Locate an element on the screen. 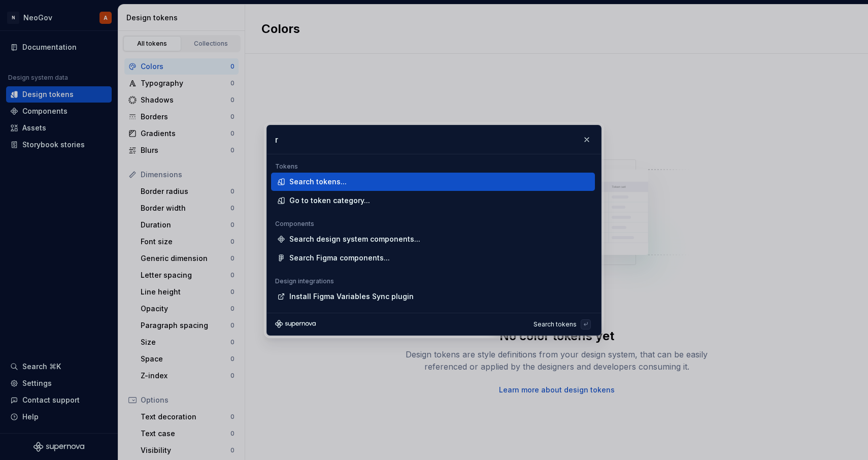  svg: Supernova Logo is located at coordinates (296, 324).